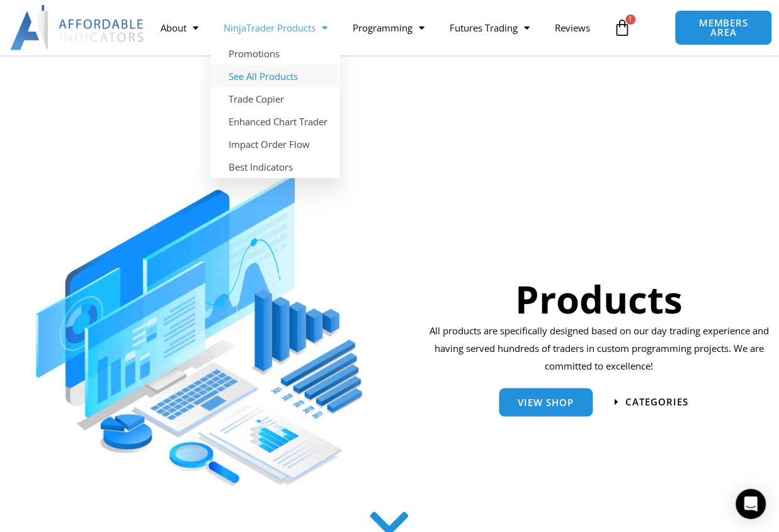 The height and width of the screenshot is (532, 779). Describe the element at coordinates (275, 110) in the screenshot. I see `ul: NinjaTrader Products` at that location.